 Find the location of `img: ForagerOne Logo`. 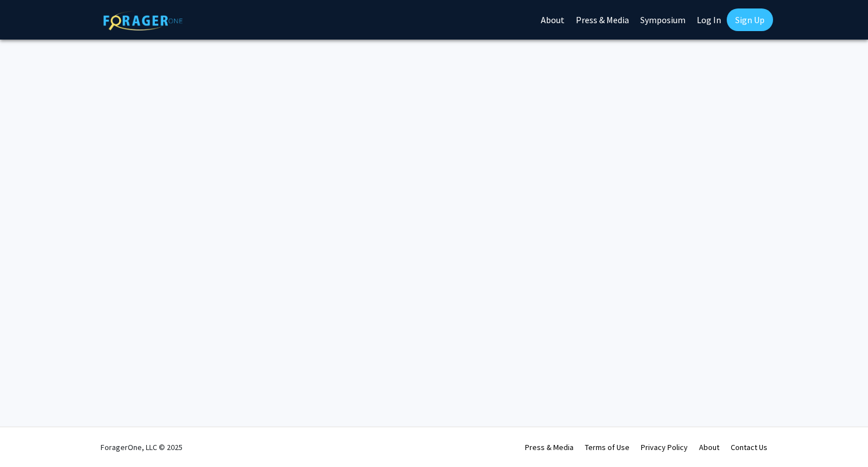

img: ForagerOne Logo is located at coordinates (143, 20).